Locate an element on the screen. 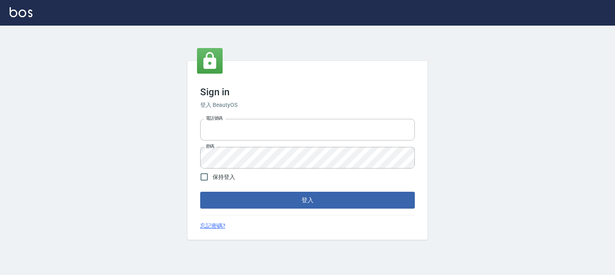 The image size is (615, 275). button: 登入 is located at coordinates (307, 200).